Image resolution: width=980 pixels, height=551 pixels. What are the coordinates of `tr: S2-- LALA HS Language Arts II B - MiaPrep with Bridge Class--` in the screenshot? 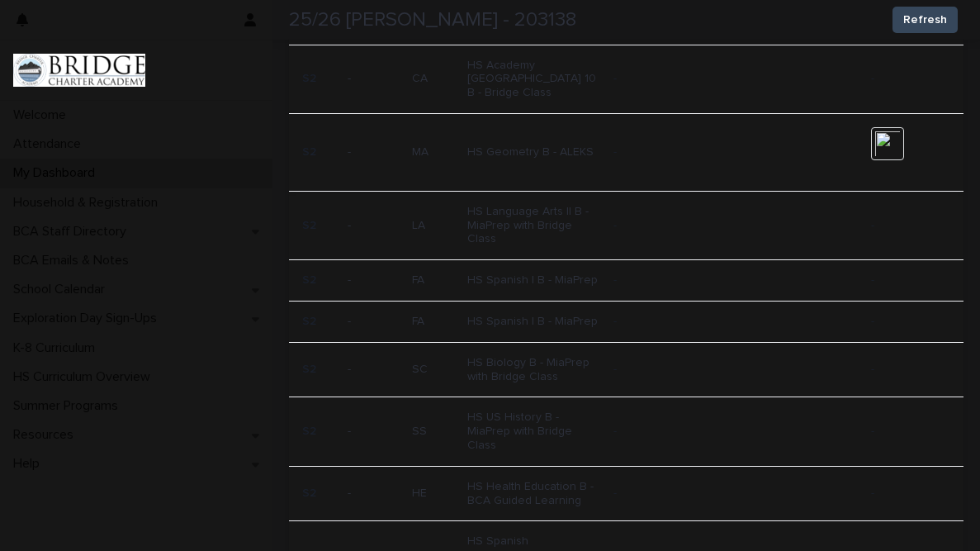 It's located at (626, 225).